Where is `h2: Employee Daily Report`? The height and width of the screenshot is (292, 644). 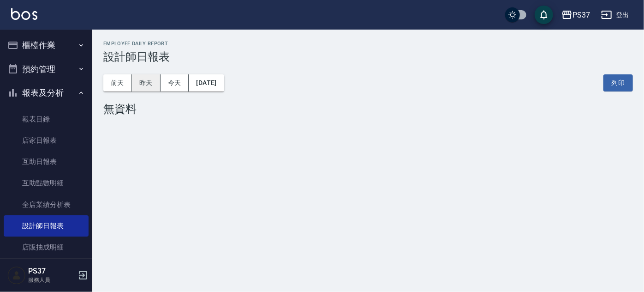
h2: Employee Daily Report is located at coordinates (368, 44).